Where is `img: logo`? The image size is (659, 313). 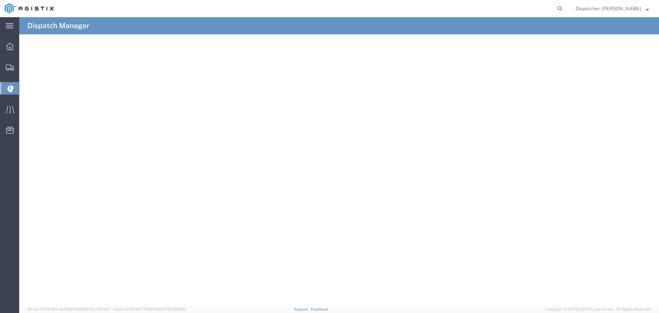
img: logo is located at coordinates (29, 9).